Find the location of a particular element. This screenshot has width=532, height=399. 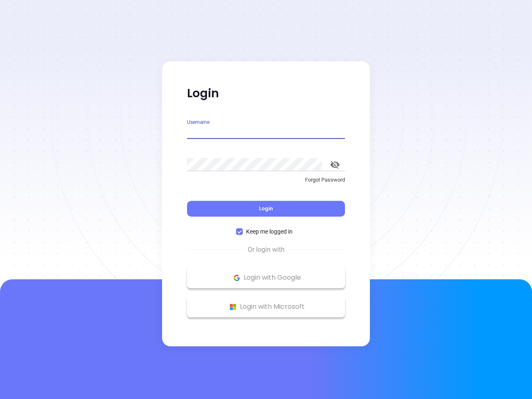

label: Username is located at coordinates (198, 122).